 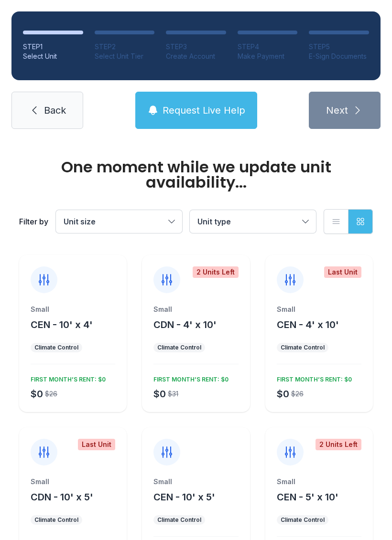 What do you see at coordinates (267, 47) in the screenshot?
I see `div: STEP 4` at bounding box center [267, 47].